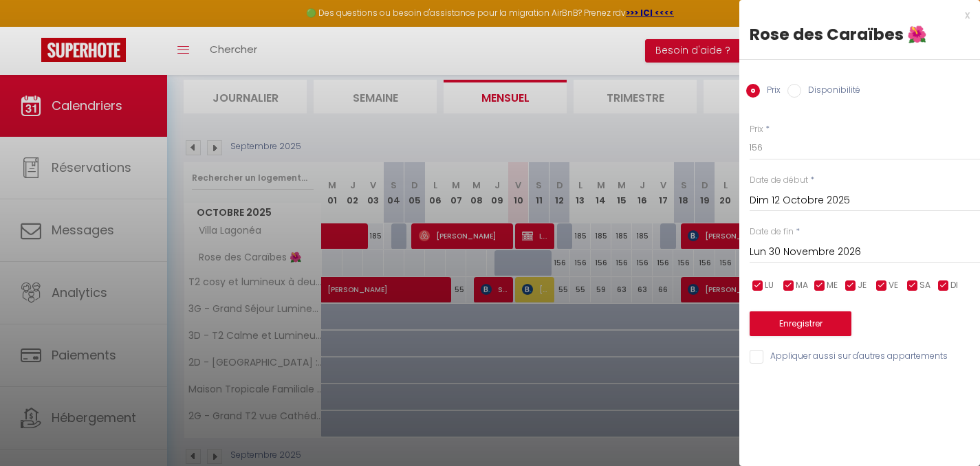 The image size is (980, 466). Describe the element at coordinates (830, 91) in the screenshot. I see `label: Disponibilité` at that location.